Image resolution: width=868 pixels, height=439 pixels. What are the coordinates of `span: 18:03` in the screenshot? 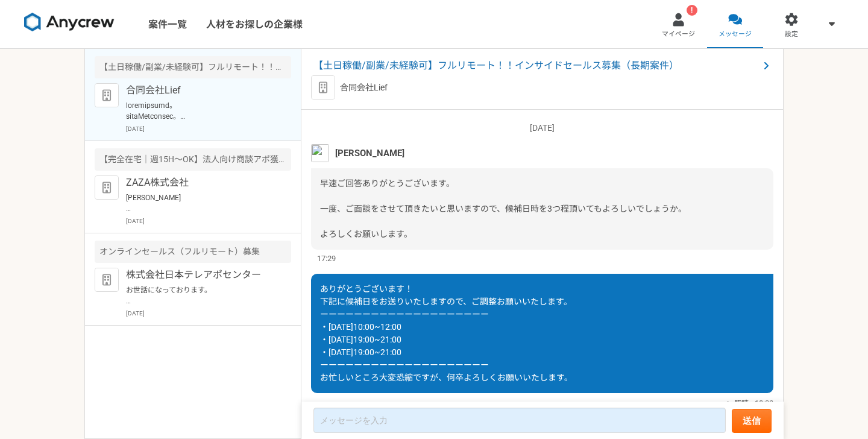 It's located at (763, 402).